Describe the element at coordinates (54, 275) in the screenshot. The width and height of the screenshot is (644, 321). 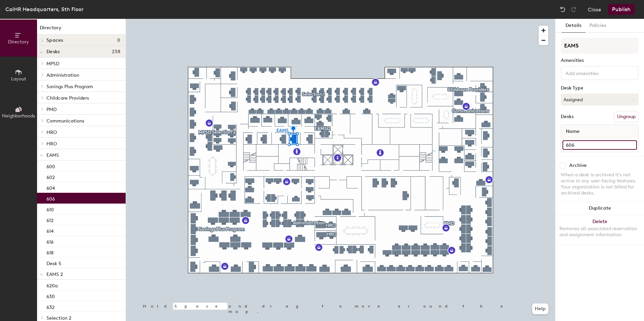
I see `span: EAMS 2` at that location.